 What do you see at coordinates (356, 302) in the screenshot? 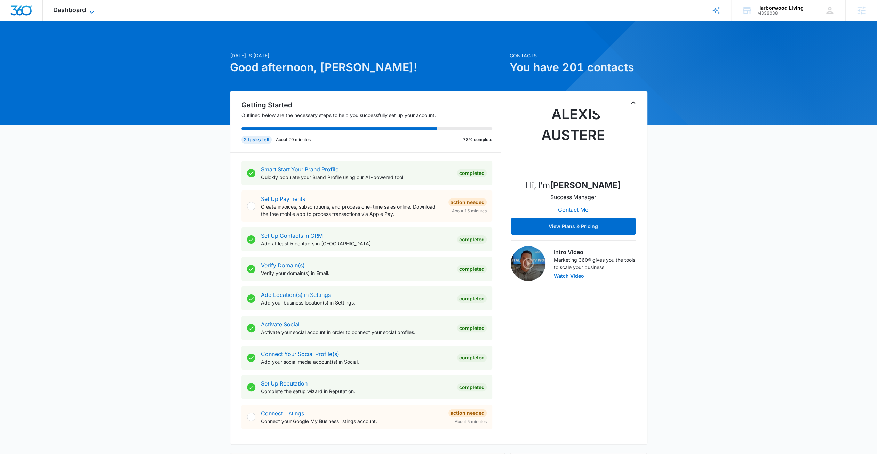
I see `p: Add your business location(s) in Settings.` at bounding box center [356, 302].